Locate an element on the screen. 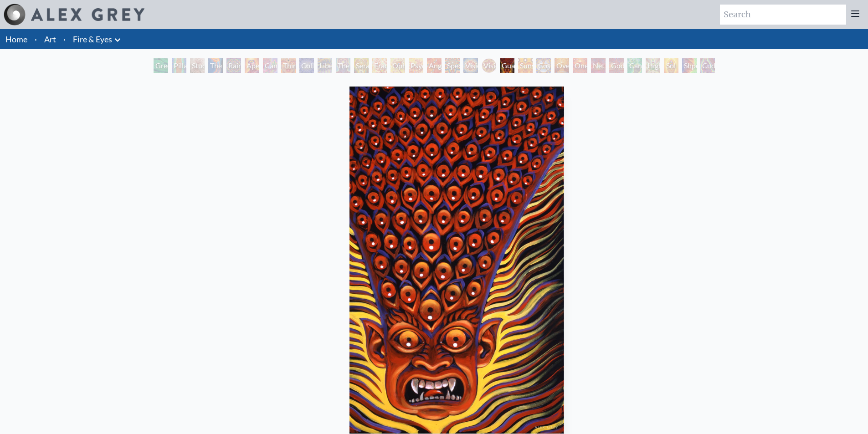  div: Cannabis Sutra is located at coordinates (271, 65).